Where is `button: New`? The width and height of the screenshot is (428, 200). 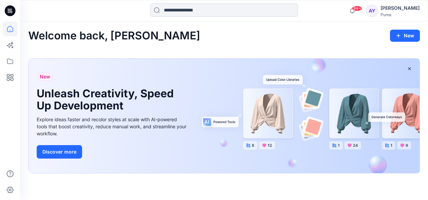 button: New is located at coordinates (405, 36).